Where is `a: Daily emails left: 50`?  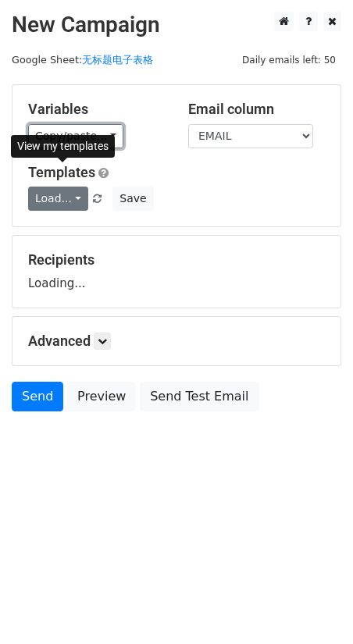 a: Daily emails left: 50 is located at coordinates (289, 59).